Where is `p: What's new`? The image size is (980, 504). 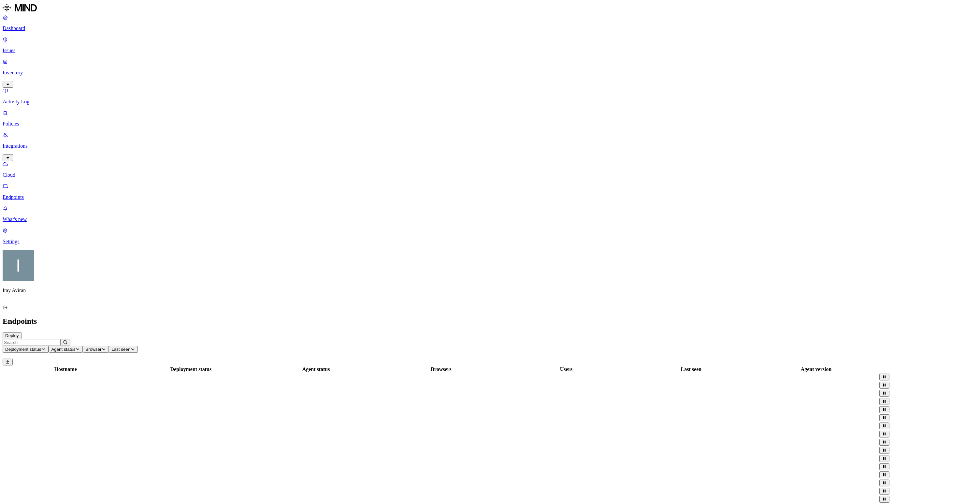
p: What's new is located at coordinates (490, 220).